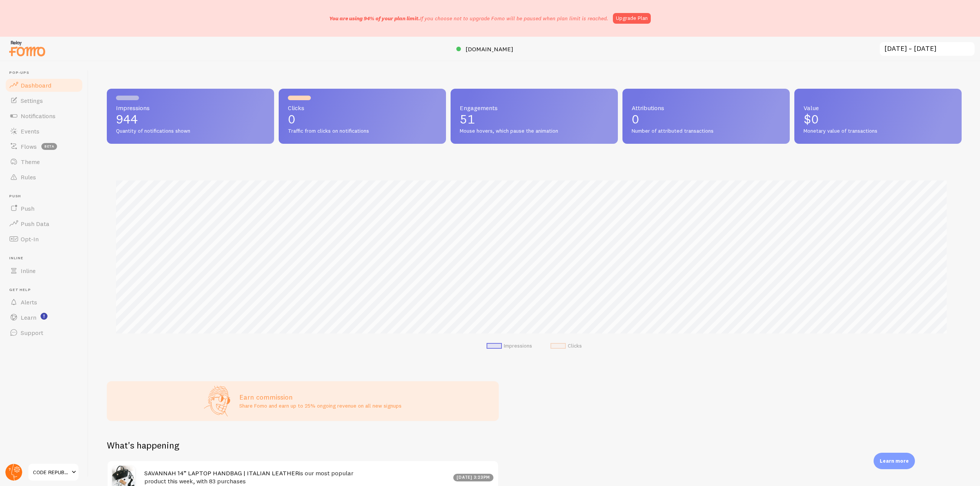 The height and width of the screenshot is (486, 980). What do you see at coordinates (374, 18) in the screenshot?
I see `span: You are using 94% of your plan limit.` at bounding box center [374, 18].